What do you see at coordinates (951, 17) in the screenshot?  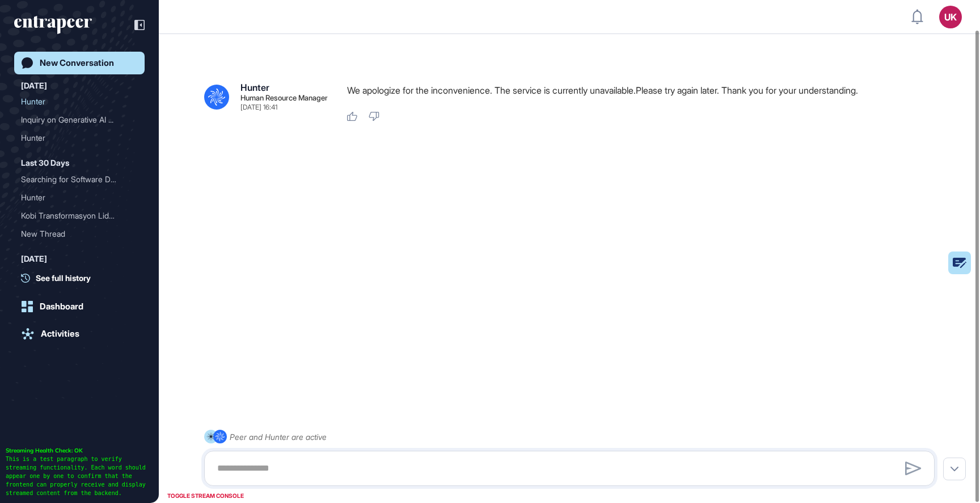 I see `button: UK` at bounding box center [951, 17].